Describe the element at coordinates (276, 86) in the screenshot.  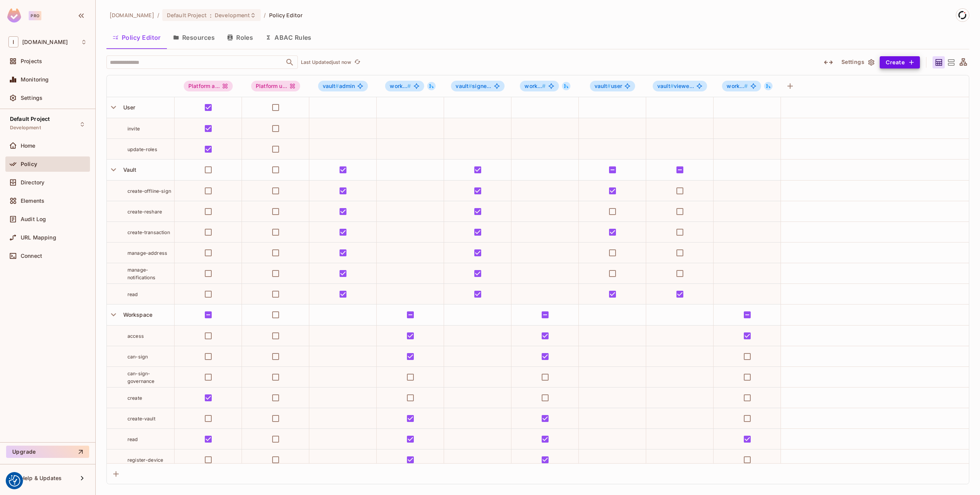
I see `span: Platform user` at that location.